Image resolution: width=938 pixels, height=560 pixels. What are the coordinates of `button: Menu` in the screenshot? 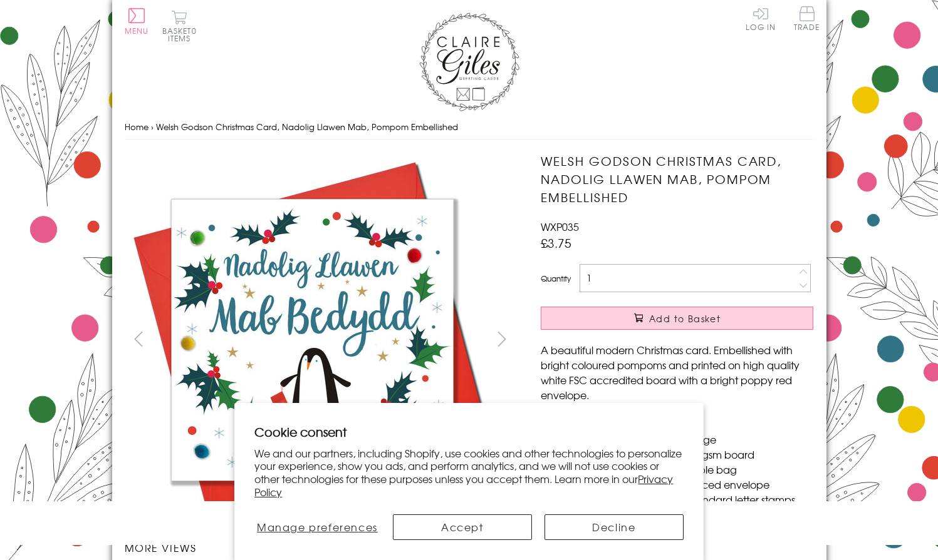 It's located at (137, 21).